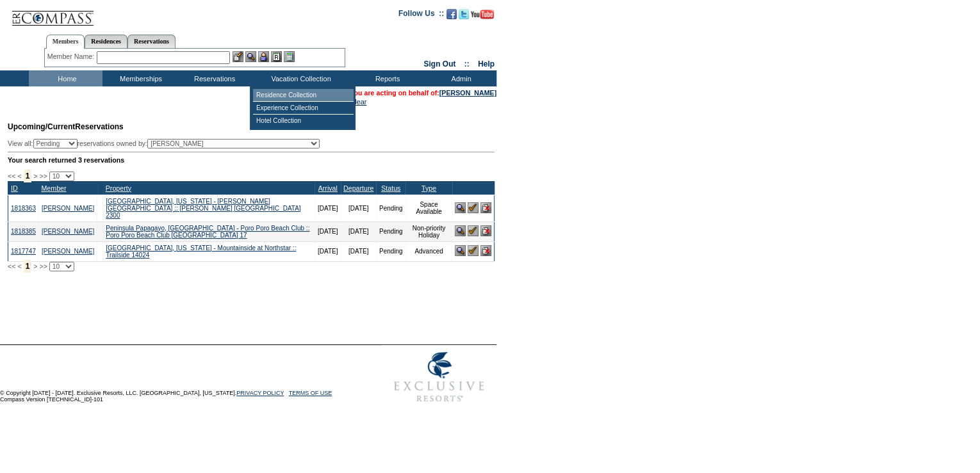 Image resolution: width=980 pixels, height=473 pixels. I want to click on a: 1818385, so click(23, 231).